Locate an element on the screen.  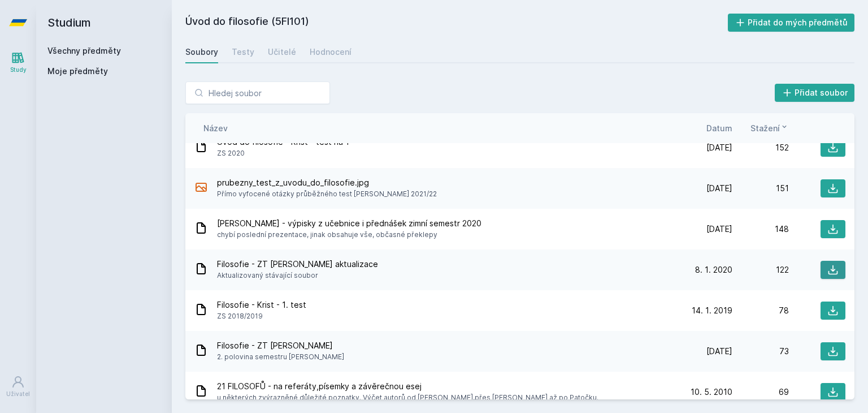
button: Přidat do mých předmětů is located at coordinates (791, 23).